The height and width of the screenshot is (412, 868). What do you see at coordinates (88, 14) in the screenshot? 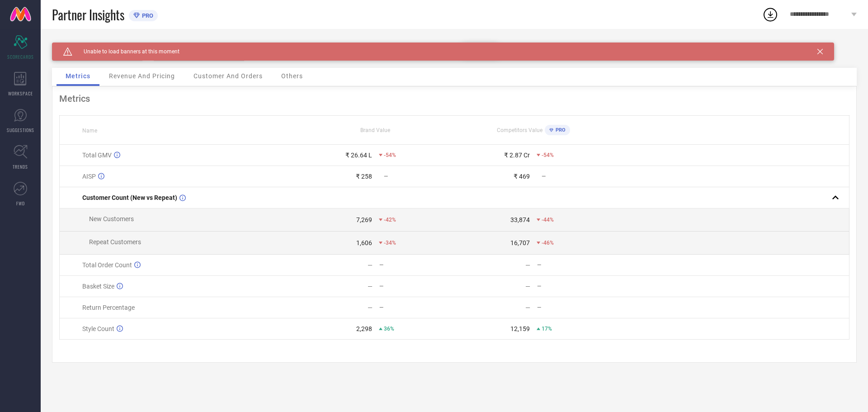
I see `span: Partner Insights` at bounding box center [88, 14].